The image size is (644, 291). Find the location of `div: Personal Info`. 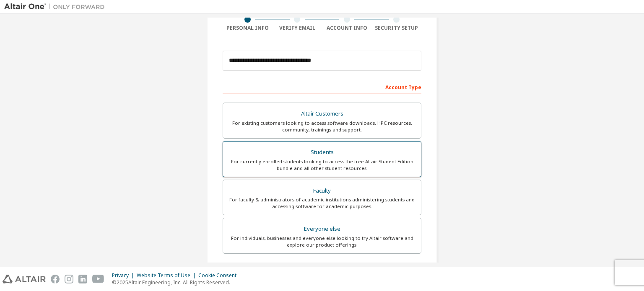

div: Personal Info is located at coordinates (247, 28).